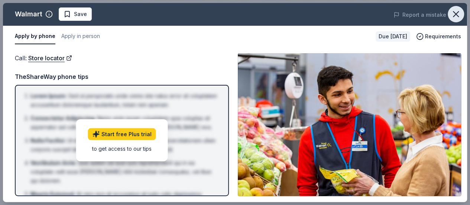 This screenshot has height=205, width=470. I want to click on div: TheShareWay phone tips, so click(122, 77).